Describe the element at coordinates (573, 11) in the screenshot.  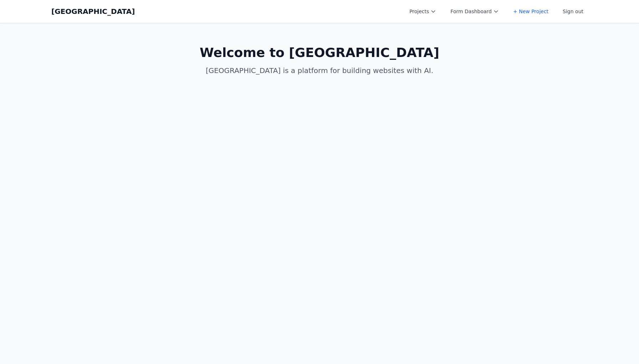
I see `button: Sign out` at that location.